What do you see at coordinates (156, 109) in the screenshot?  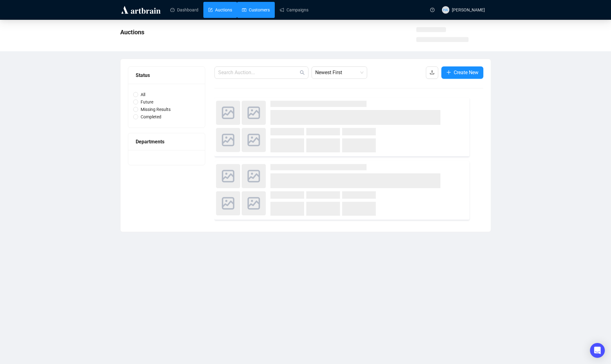 I see `span: Missing Results` at bounding box center [156, 109].